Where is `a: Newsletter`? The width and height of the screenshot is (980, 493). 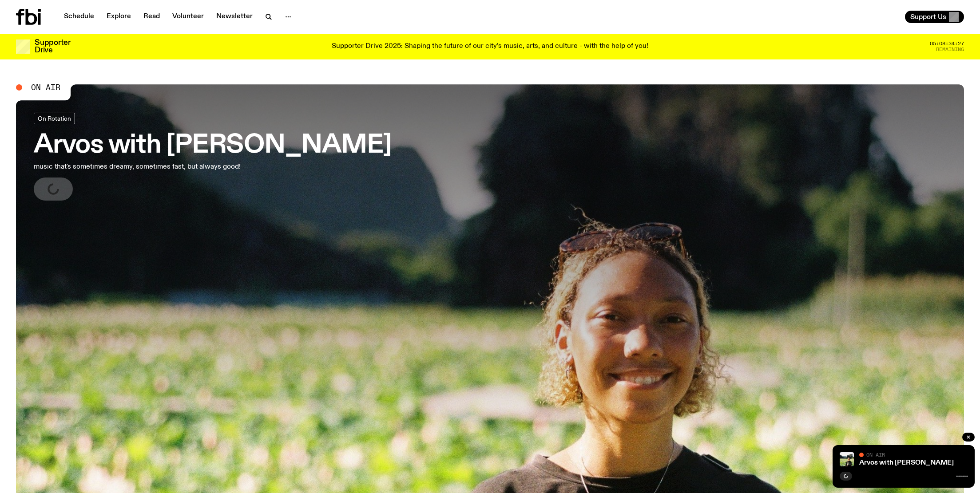 a: Newsletter is located at coordinates (235, 17).